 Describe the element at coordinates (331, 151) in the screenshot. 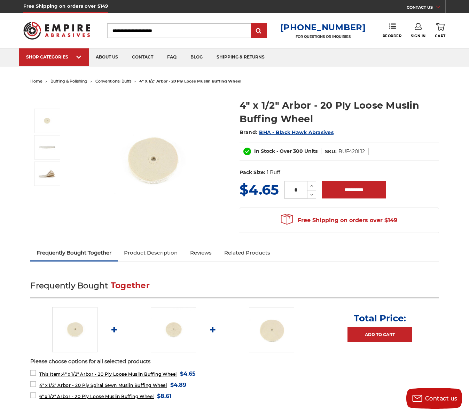

I see `dt: SKU:` at that location.